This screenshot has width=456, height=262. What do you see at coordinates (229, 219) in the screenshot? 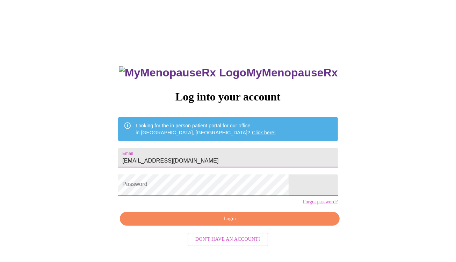
I see `span: Login` at bounding box center [229, 219].